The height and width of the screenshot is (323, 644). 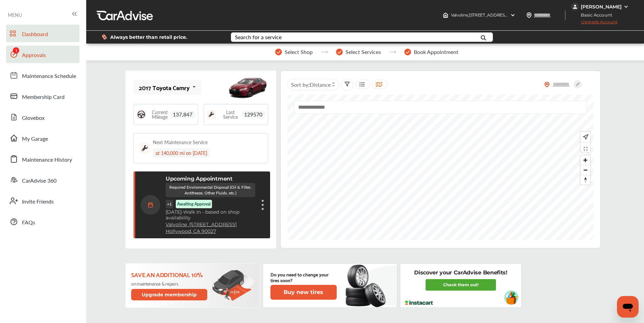 I want to click on span: Reset bearing to north, so click(x=585, y=180).